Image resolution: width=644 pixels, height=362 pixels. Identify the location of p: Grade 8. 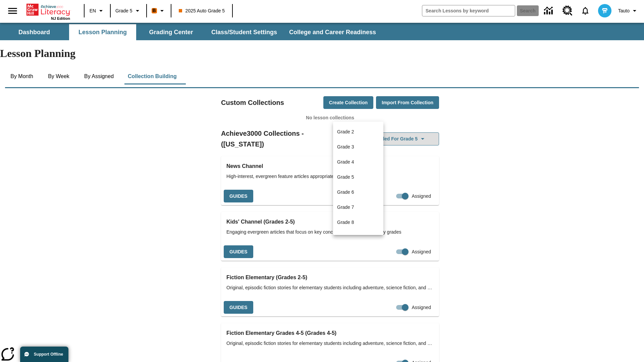
(346, 222).